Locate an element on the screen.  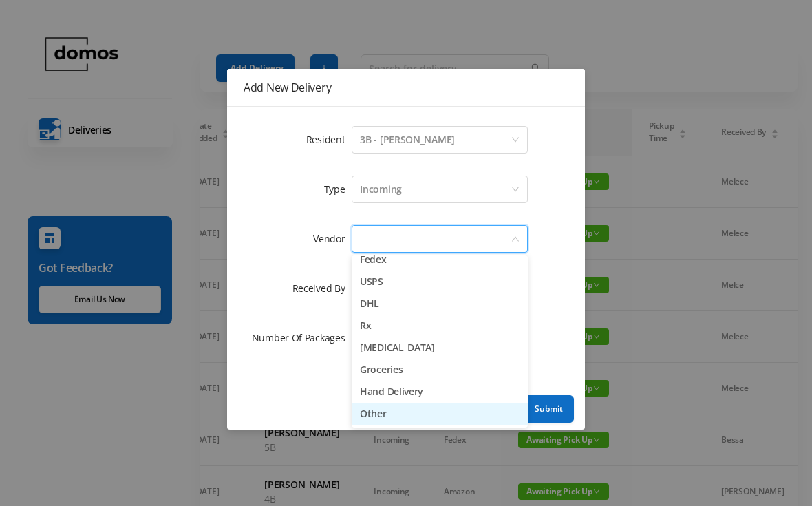
li: Hand Delivery is located at coordinates (439, 392).